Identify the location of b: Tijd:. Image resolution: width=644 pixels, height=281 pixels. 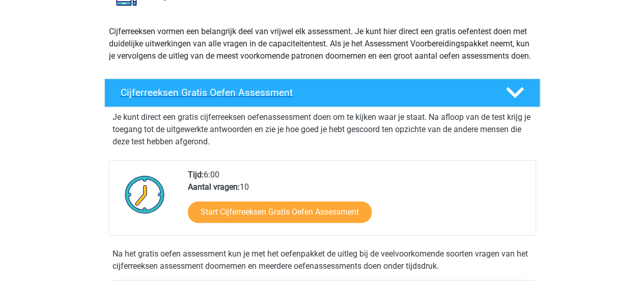
(196, 174).